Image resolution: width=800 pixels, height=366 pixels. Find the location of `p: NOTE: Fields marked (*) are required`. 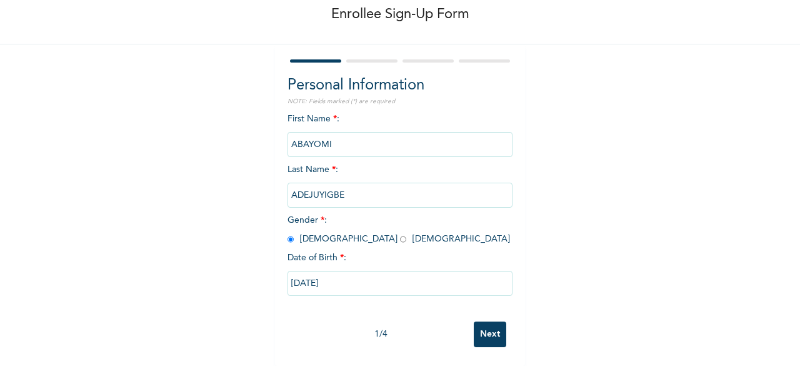

p: NOTE: Fields marked (*) are required is located at coordinates (400, 101).